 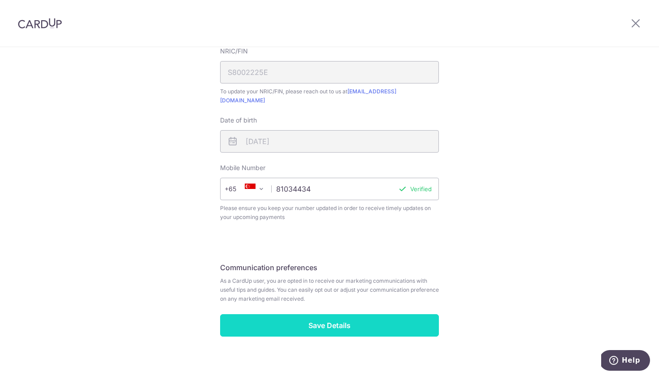 What do you see at coordinates (330, 290) in the screenshot?
I see `span: As a CardUp user, you are opted in to receive our marketing communications with useful tips and g...` at bounding box center [330, 290].